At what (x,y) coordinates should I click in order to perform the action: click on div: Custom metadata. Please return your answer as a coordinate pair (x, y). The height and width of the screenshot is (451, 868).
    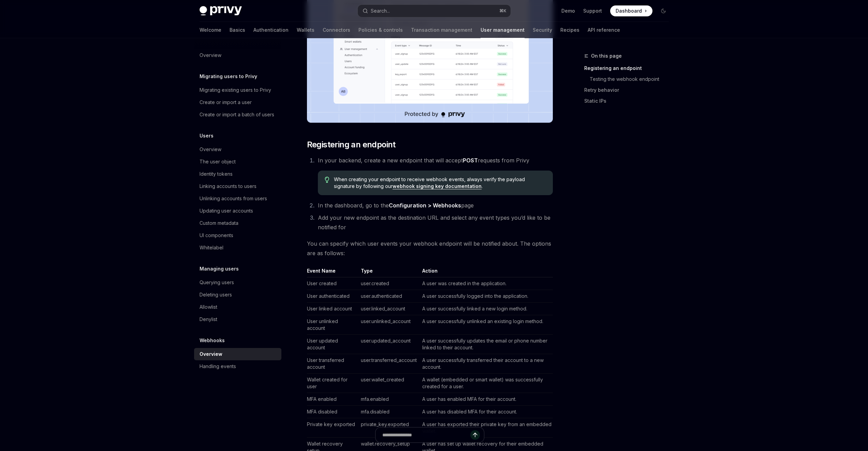
    Looking at the image, I should click on (219, 223).